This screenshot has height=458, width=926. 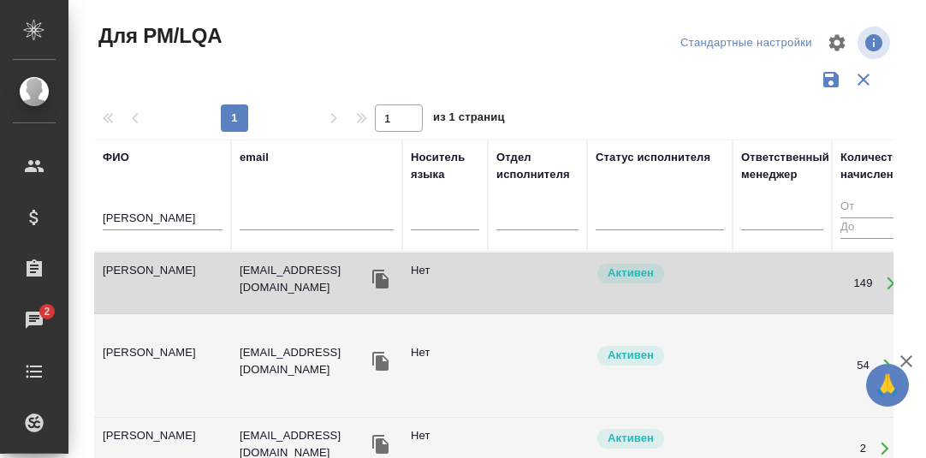 I want to click on span: из 1 страниц, so click(x=469, y=119).